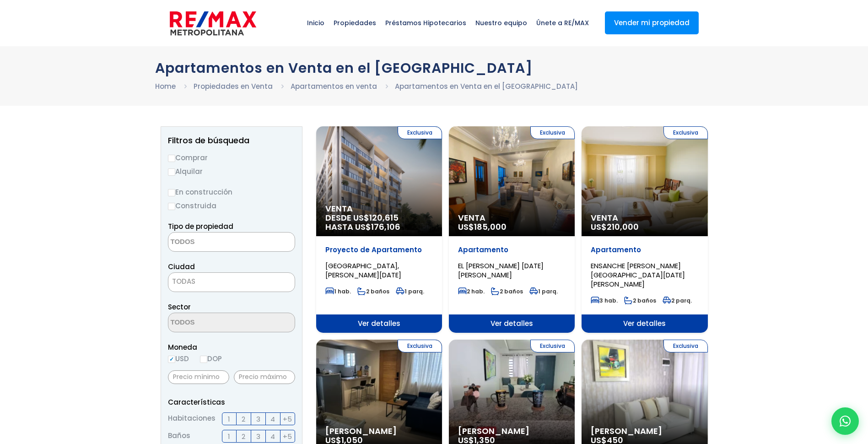 Image resolution: width=868 pixels, height=444 pixels. What do you see at coordinates (172, 359) in the screenshot?
I see `input: USD` at bounding box center [172, 359].